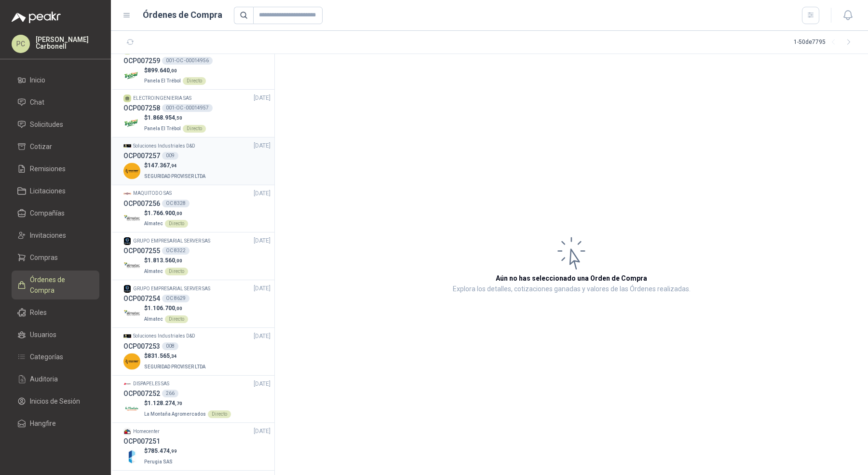 This screenshot has width=868, height=475. I want to click on div: OC 8629, so click(175, 299).